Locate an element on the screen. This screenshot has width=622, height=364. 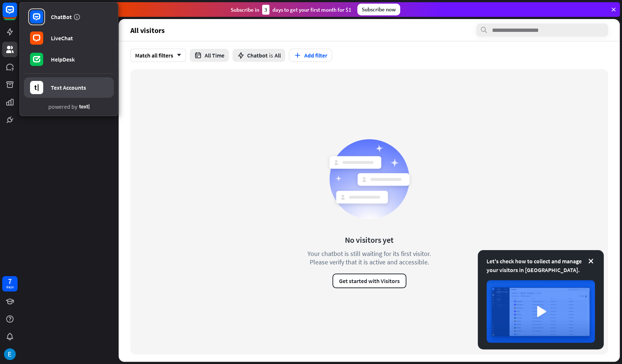
img: image is located at coordinates (541, 311).